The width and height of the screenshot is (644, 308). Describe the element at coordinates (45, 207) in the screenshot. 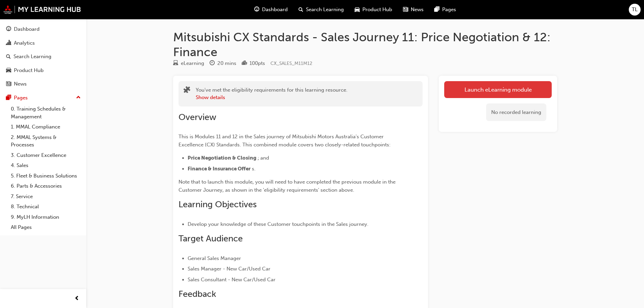

I see `a: 8. Technical` at that location.